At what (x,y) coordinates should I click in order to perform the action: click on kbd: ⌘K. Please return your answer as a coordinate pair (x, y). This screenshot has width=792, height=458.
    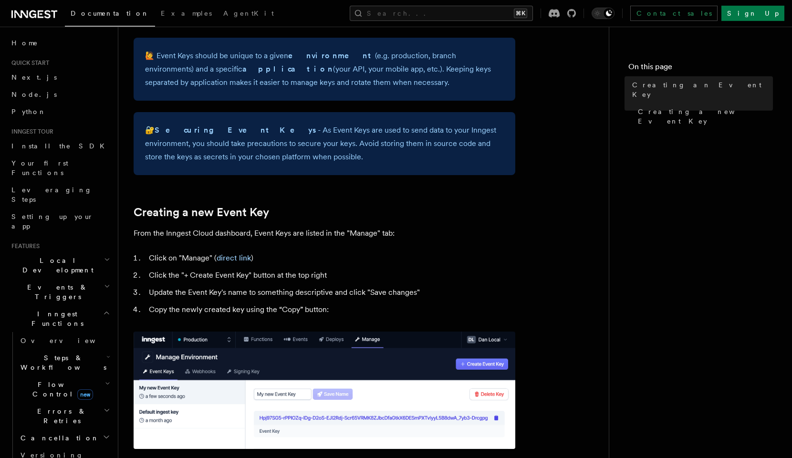
    Looking at the image, I should click on (520, 13).